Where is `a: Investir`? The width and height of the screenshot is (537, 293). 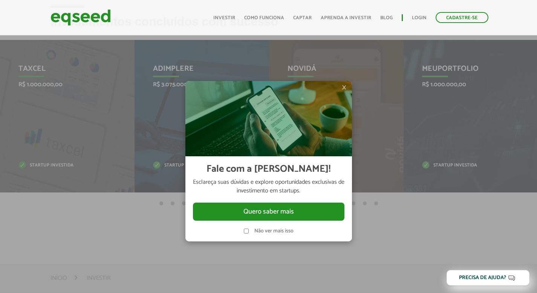 a: Investir is located at coordinates (224, 18).